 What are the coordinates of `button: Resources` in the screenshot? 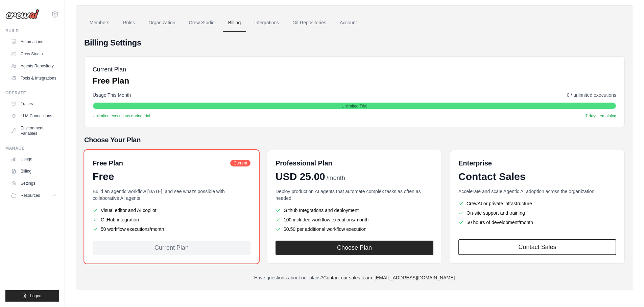 It's located at (33, 196).